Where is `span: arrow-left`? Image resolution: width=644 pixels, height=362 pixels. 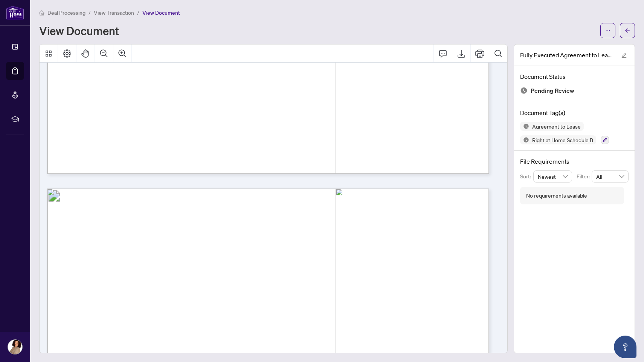
span: arrow-left is located at coordinates (627, 30).